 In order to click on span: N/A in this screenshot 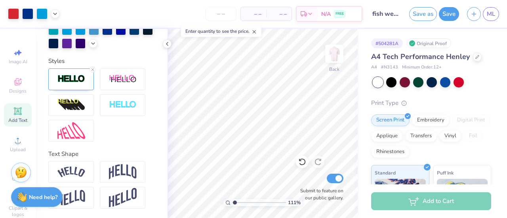, I will do `click(326, 14)`.